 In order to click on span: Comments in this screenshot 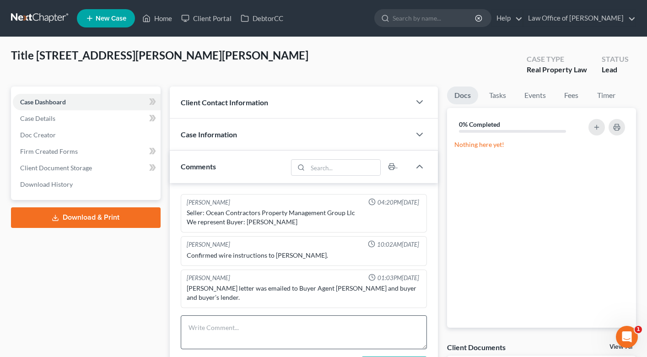, I will do `click(198, 166)`.